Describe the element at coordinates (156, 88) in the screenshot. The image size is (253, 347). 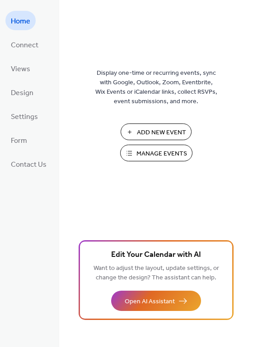
I see `span: Display one-time or recurring events, sync with Google, Outlook, Zoom, Eventbrite, Wix Events or ...` at that location.